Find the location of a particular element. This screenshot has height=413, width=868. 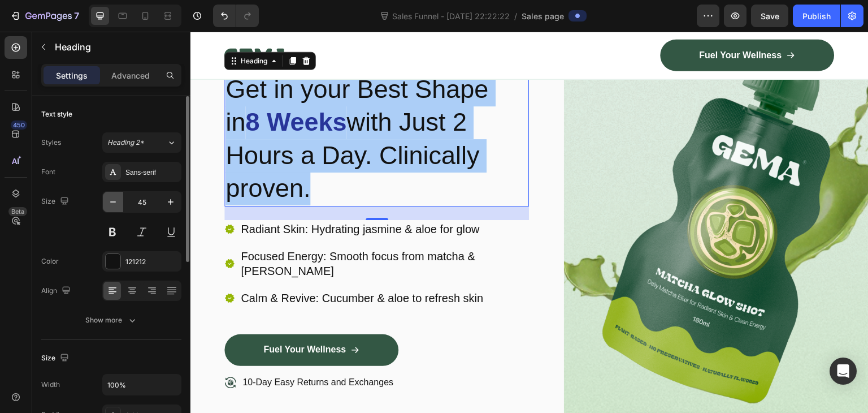

div: Styles is located at coordinates (51, 143).